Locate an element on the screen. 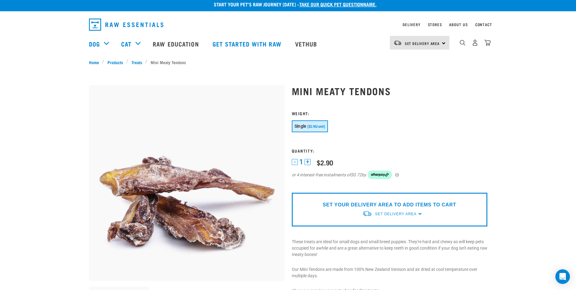  a: About Us is located at coordinates (458, 24).